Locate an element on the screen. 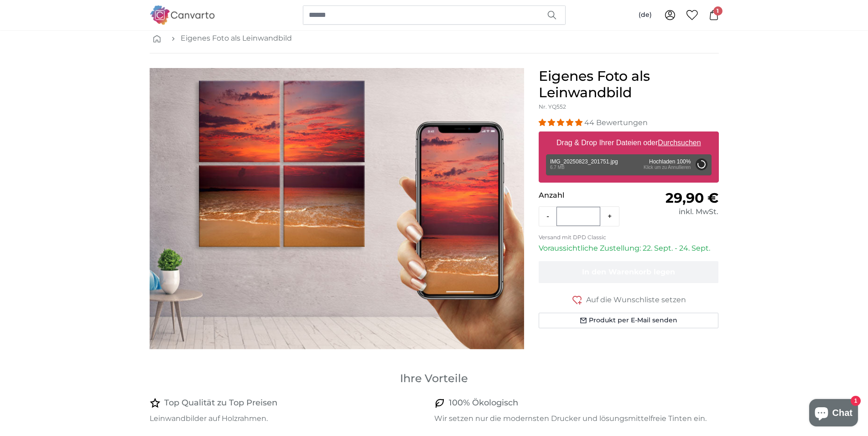 This screenshot has width=868, height=436. div: 1 of 1 is located at coordinates (337, 208).